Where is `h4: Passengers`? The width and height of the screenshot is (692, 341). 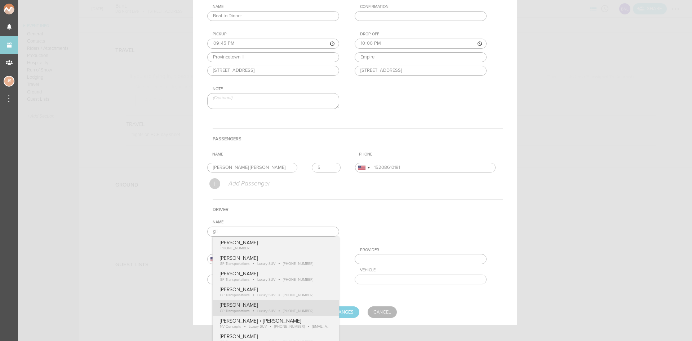
h4: Passengers is located at coordinates (358, 138).